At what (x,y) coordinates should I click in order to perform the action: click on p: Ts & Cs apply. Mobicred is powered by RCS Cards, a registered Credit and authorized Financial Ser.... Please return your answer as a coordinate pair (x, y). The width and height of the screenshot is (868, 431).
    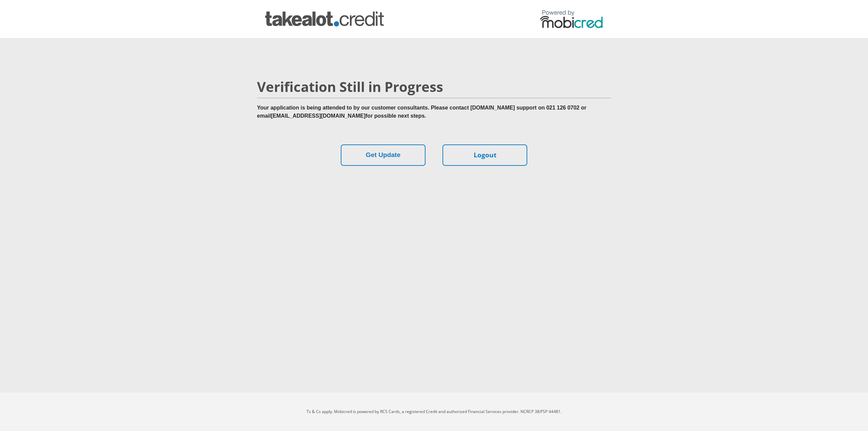
    Looking at the image, I should click on (434, 412).